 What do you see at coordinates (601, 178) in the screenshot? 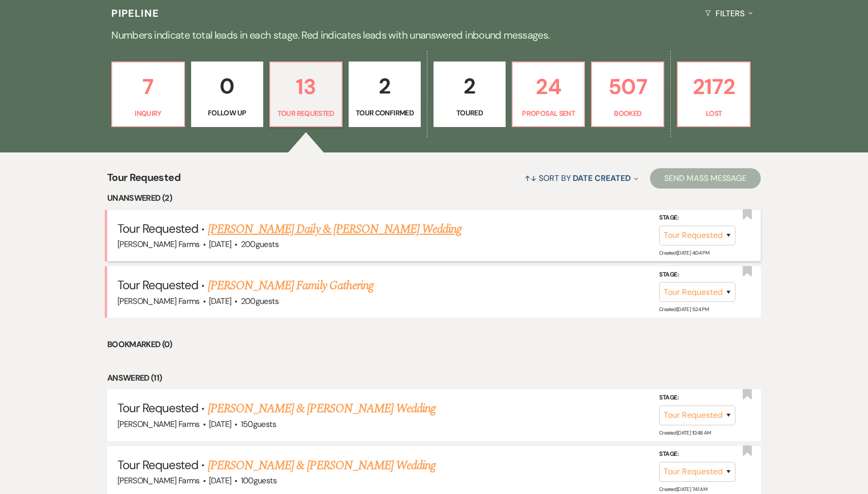
I see `span: Date Created` at bounding box center [601, 178].